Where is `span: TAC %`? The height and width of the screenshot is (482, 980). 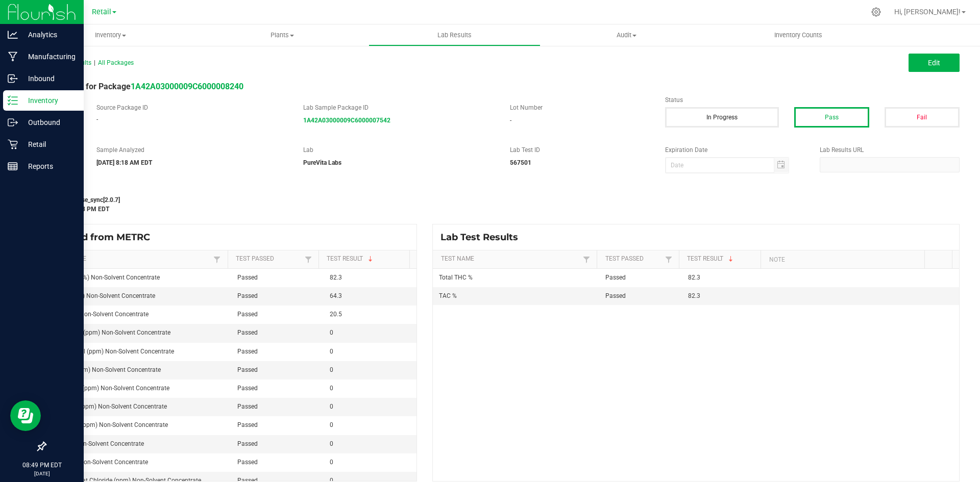
span: TAC % is located at coordinates (447, 296).